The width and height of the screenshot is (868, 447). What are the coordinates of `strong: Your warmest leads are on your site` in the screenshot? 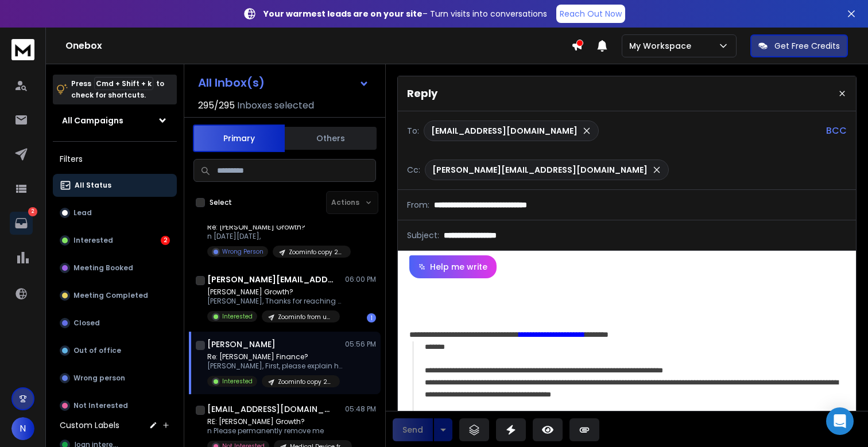 It's located at (343, 13).